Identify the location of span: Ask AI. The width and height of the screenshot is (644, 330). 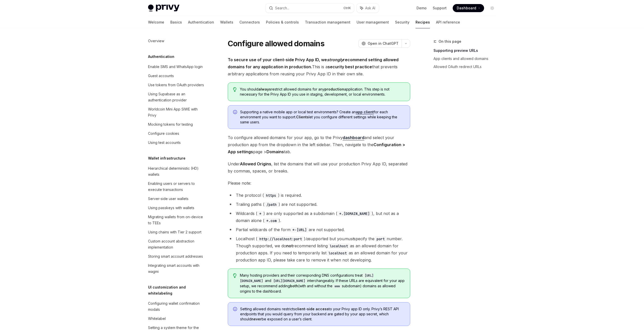
(370, 8).